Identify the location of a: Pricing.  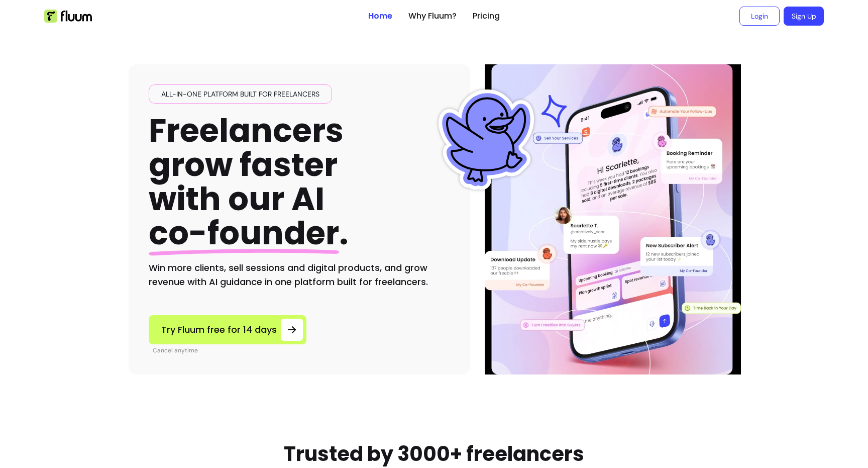
(486, 16).